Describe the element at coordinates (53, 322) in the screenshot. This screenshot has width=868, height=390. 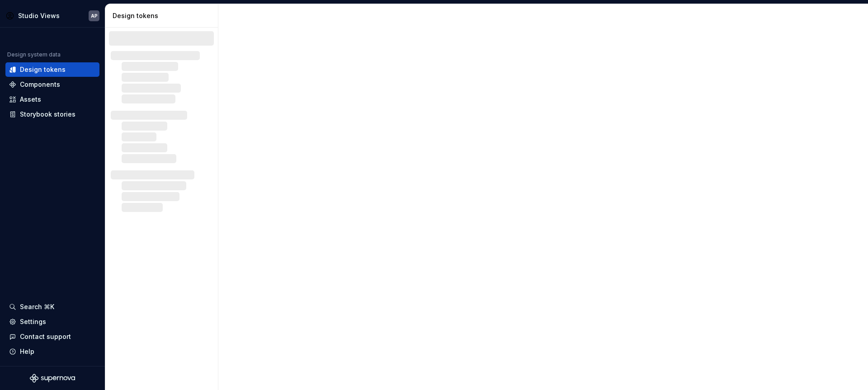
I see `a: Settings` at that location.